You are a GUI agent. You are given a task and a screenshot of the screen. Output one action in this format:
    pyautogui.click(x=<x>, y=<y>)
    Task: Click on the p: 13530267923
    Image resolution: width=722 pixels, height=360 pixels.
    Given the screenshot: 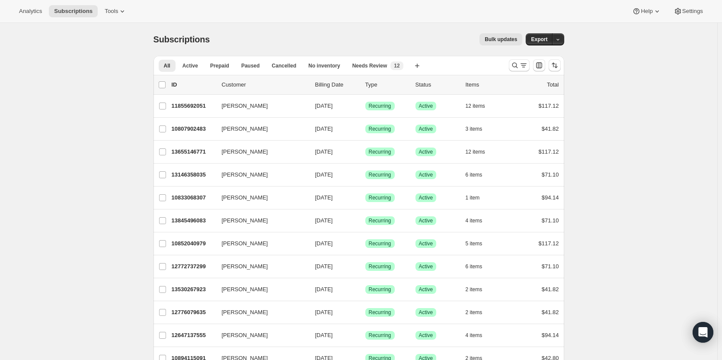 What is the action you would take?
    pyautogui.click(x=193, y=289)
    